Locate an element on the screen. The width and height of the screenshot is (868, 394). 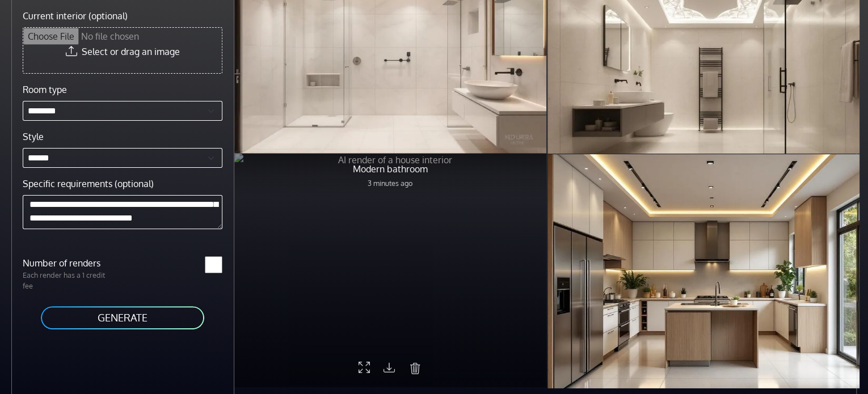
label: Room type is located at coordinates (45, 90).